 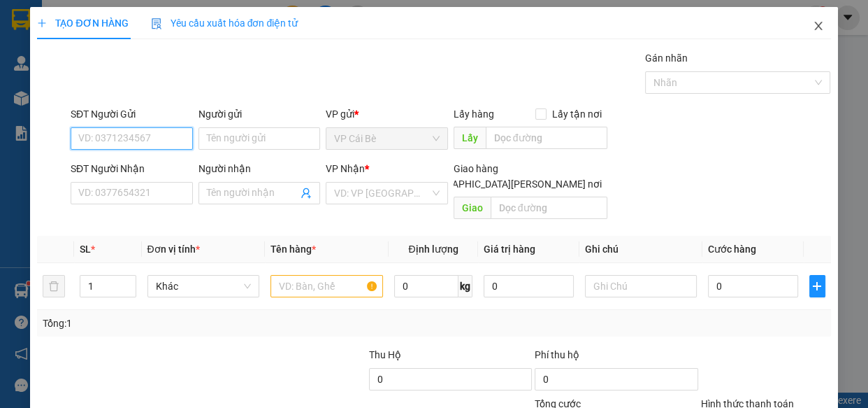 What do you see at coordinates (386, 114) in the screenshot?
I see `div: VP gửi` at bounding box center [386, 114].